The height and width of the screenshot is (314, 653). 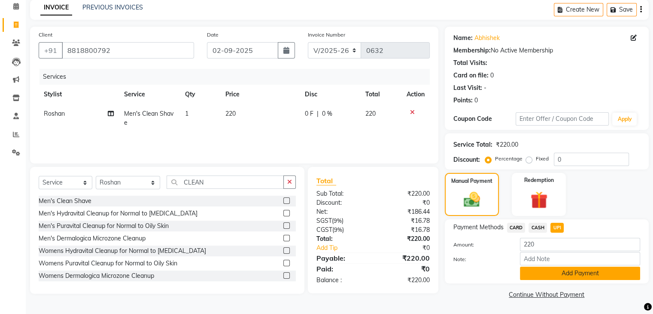 What do you see at coordinates (330, 94) in the screenshot?
I see `th: Disc` at bounding box center [330, 94].